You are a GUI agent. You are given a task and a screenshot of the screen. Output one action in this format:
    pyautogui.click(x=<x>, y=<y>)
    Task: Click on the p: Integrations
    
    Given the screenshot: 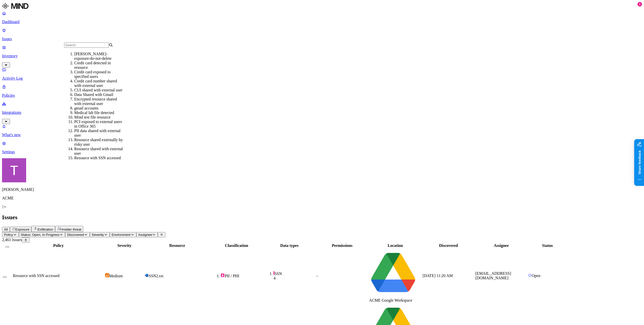 What is the action you would take?
    pyautogui.click(x=322, y=112)
    